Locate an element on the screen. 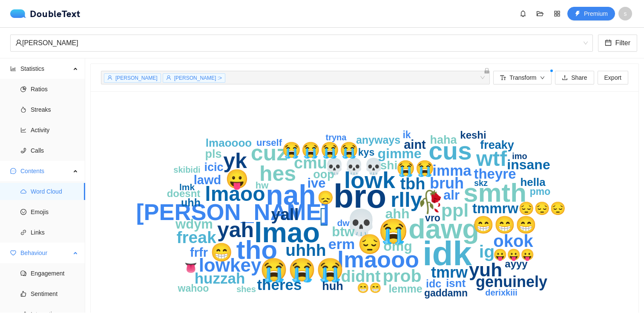 The image size is (644, 316). text: huh is located at coordinates (332, 286).